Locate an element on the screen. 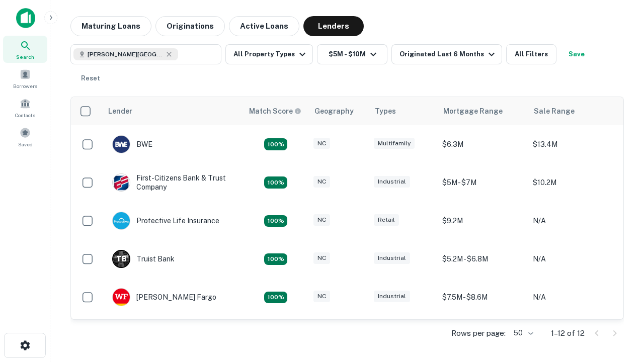 The width and height of the screenshot is (644, 362). div: Protective Life Insurance is located at coordinates (166, 221).